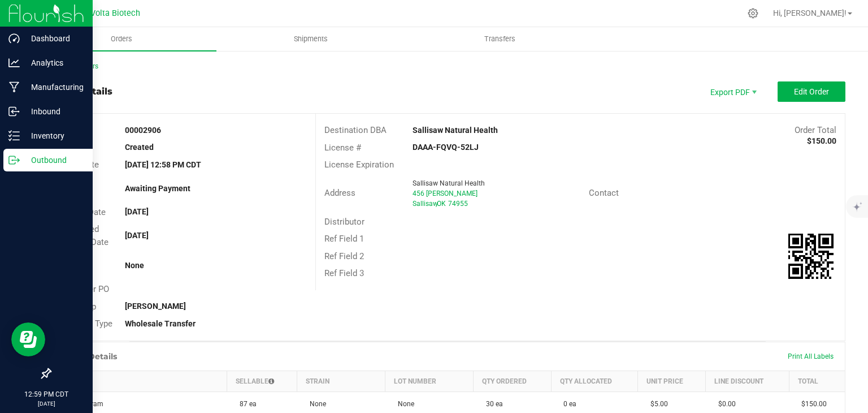 Image resolution: width=868 pixels, height=413 pixels. Describe the element at coordinates (445, 147) in the screenshot. I see `strong: DAAA-FQVQ-52LJ` at that location.